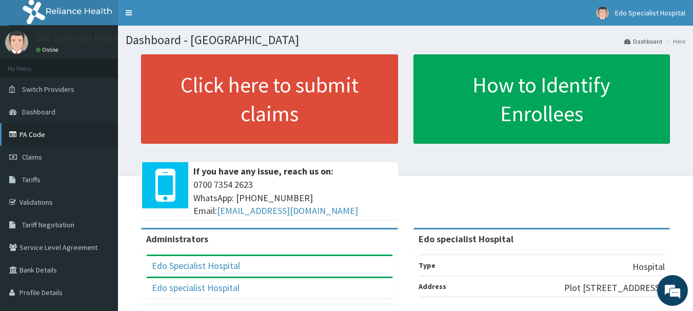  Describe the element at coordinates (263, 171) in the screenshot. I see `b: If you have any issue, reach us on:` at that location.